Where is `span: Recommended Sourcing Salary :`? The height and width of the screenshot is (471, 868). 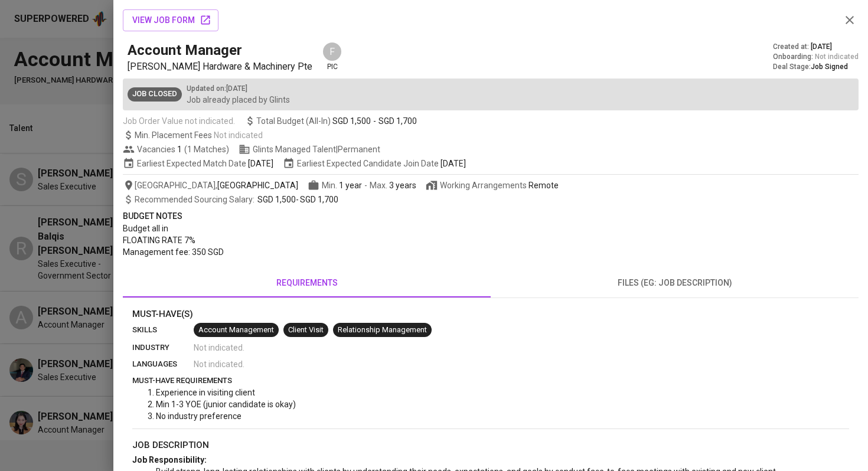 span: Recommended Sourcing Salary : is located at coordinates (196, 199).